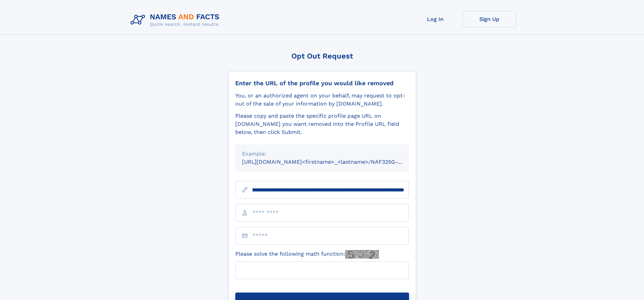  Describe the element at coordinates (322, 100) in the screenshot. I see `div: You, or an authorized agent on your behalf, may request to opt-out of the sale of your informatio...` at that location.